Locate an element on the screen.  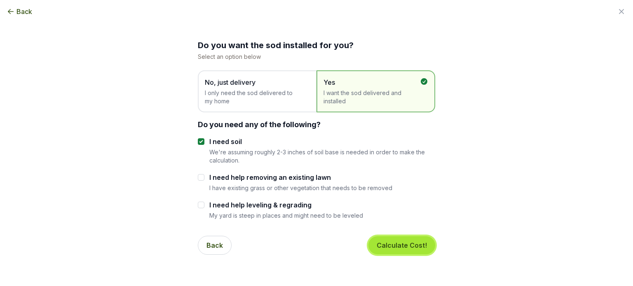
p: Select an option below is located at coordinates (317, 56).